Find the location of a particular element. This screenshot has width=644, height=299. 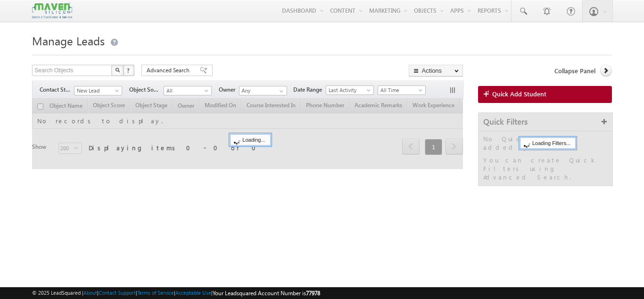

span: Advanced Search is located at coordinates (169, 70).